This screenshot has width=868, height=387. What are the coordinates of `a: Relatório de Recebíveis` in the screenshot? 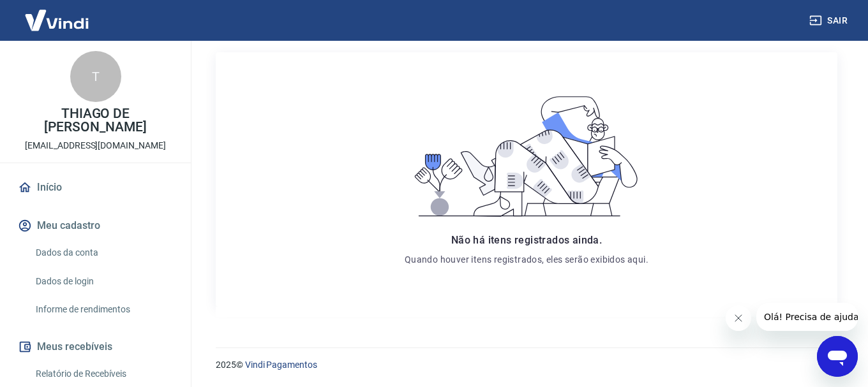 It's located at (103, 373).